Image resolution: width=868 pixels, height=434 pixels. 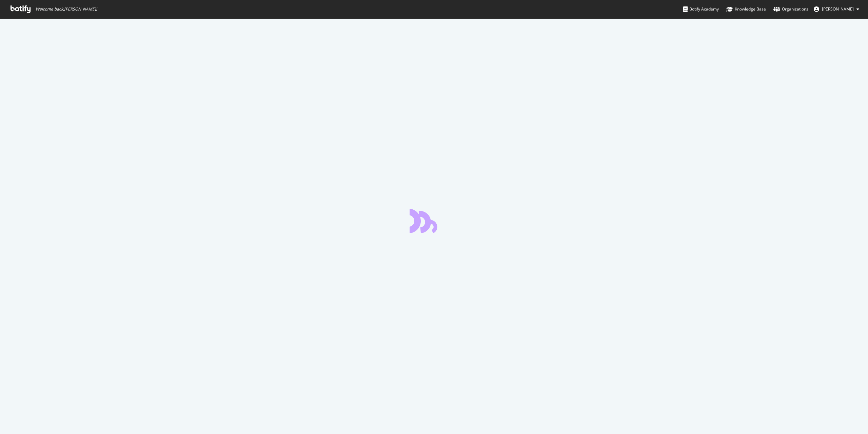 I want to click on div: Organizations, so click(x=790, y=9).